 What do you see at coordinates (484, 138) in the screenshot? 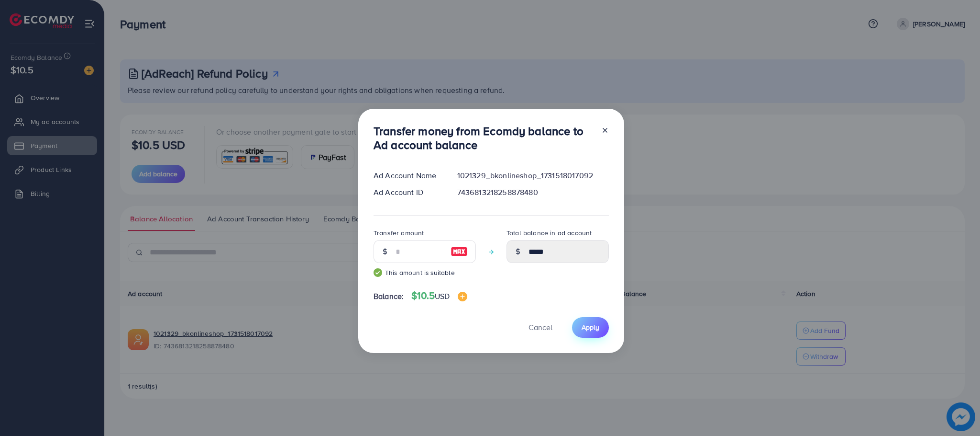
I see `h3: Transfer money from Ecomdy balance to Ad account balance` at bounding box center [484, 138].